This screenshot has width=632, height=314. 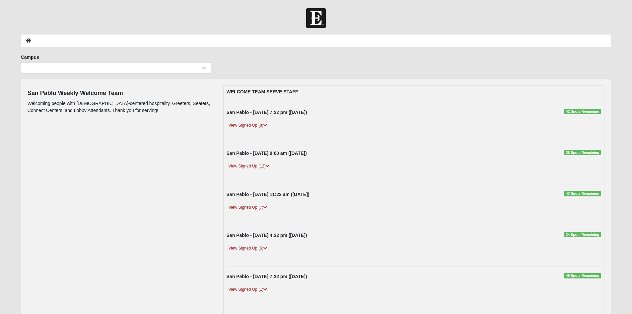 What do you see at coordinates (263, 92) in the screenshot?
I see `strong: WELCOME TEAM SERVE STAFF` at bounding box center [263, 92].